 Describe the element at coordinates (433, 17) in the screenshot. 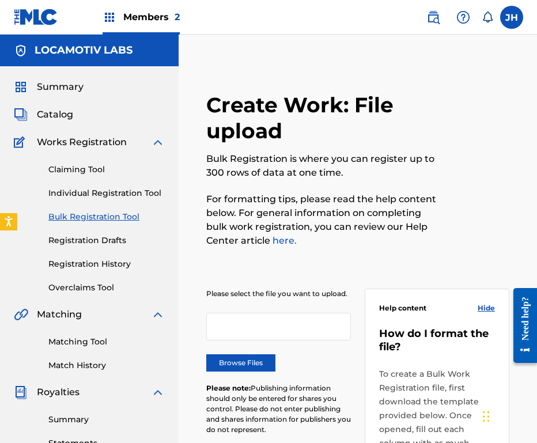

I see `a: Public Search` at that location.